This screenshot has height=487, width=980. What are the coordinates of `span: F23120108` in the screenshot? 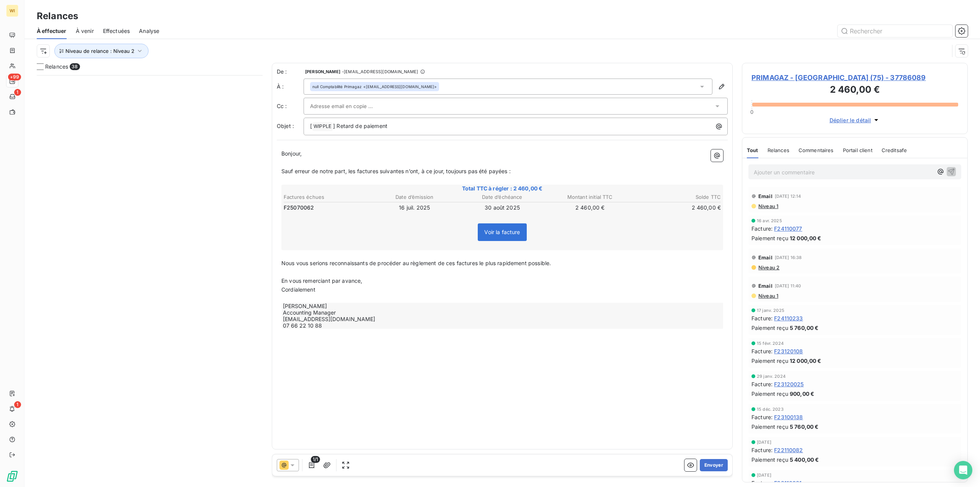 It's located at (788, 351).